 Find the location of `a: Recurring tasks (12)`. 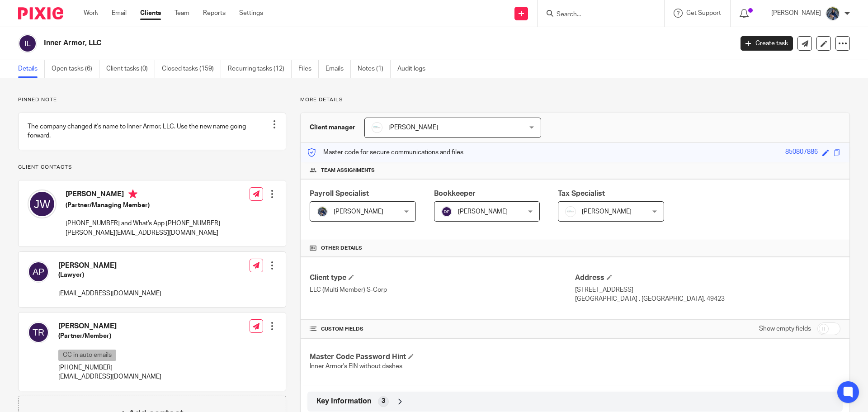

a: Recurring tasks (12) is located at coordinates (259, 68).